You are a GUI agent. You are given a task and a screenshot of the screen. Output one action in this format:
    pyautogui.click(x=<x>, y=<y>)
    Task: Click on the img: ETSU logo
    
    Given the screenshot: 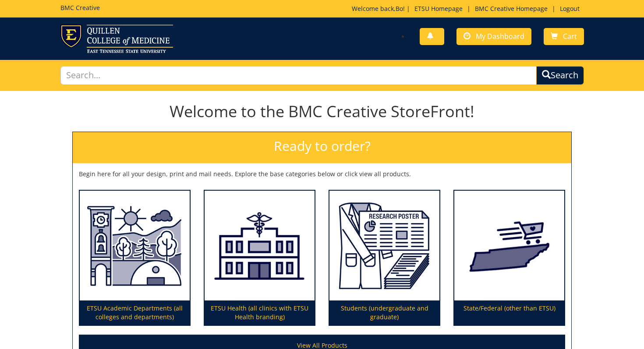 What is the action you would take?
    pyautogui.click(x=116, y=39)
    